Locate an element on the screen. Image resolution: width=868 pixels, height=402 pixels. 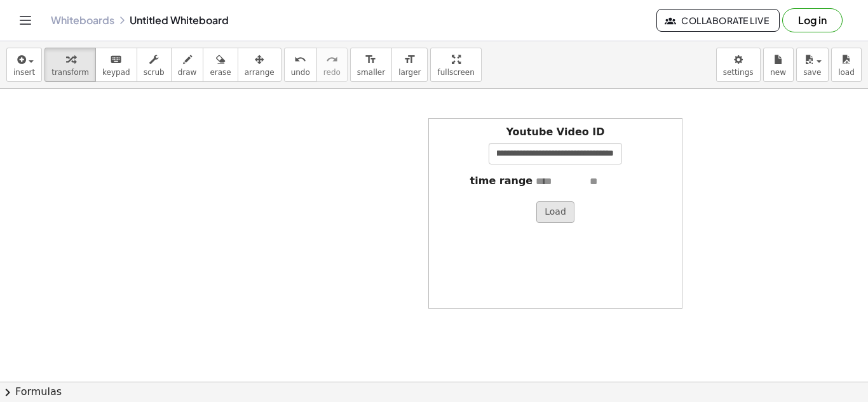
span: smaller is located at coordinates (371, 72).